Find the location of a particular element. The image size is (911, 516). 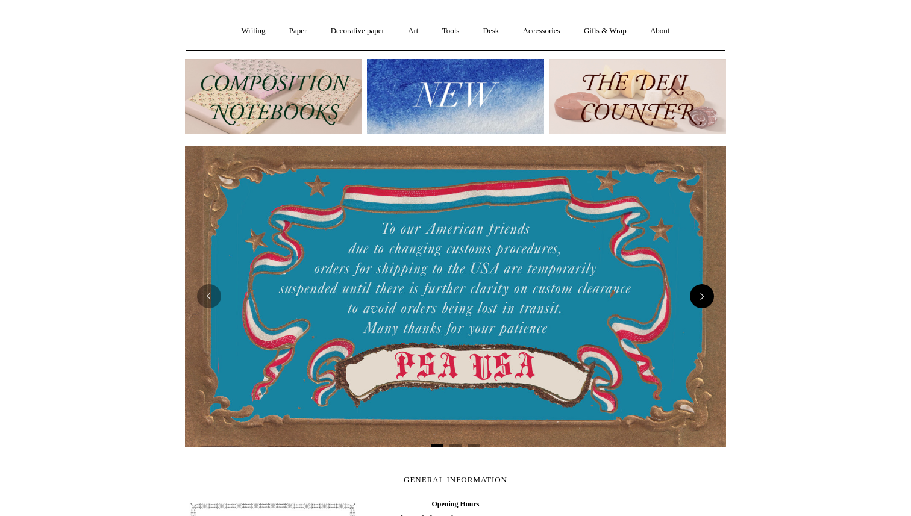

img: The Deli Counter is located at coordinates (637, 96).